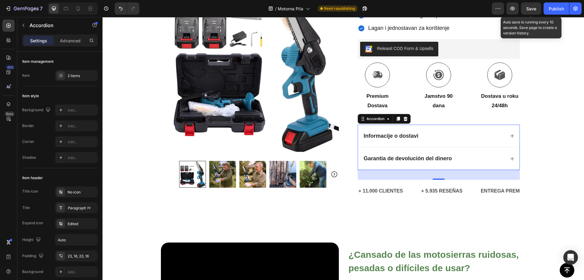 The width and height of the screenshot is (584, 280). Describe the element at coordinates (29, 157) in the screenshot. I see `div: Shadow` at that location.